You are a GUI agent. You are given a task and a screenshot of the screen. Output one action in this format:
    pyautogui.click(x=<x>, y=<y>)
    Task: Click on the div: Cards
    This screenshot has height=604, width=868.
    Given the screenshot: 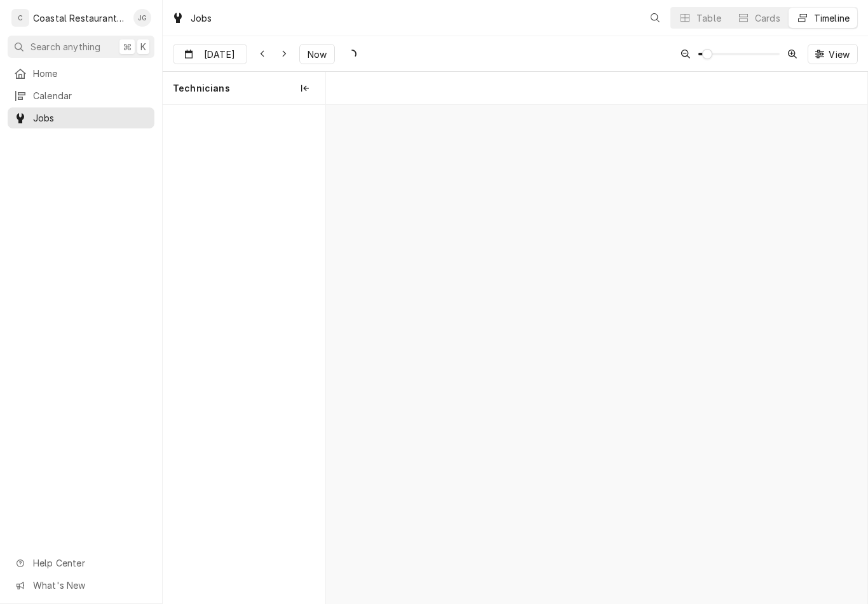 What is the action you would take?
    pyautogui.click(x=768, y=18)
    